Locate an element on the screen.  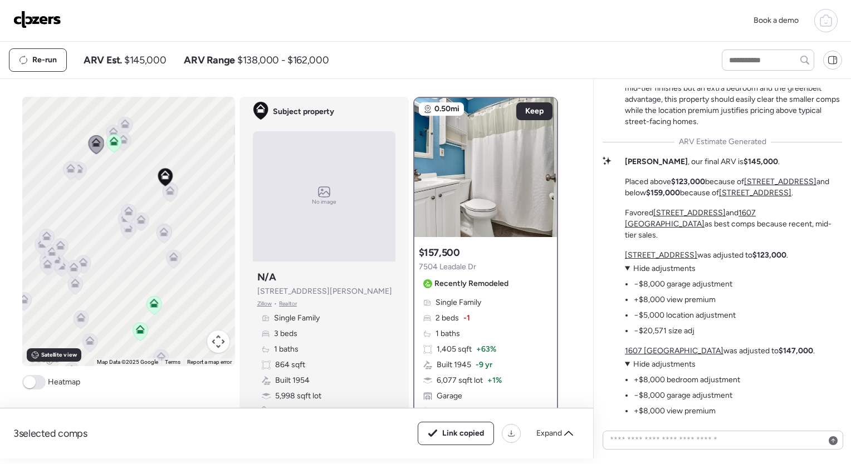
span: ARV Estimate Generated is located at coordinates (722, 142).